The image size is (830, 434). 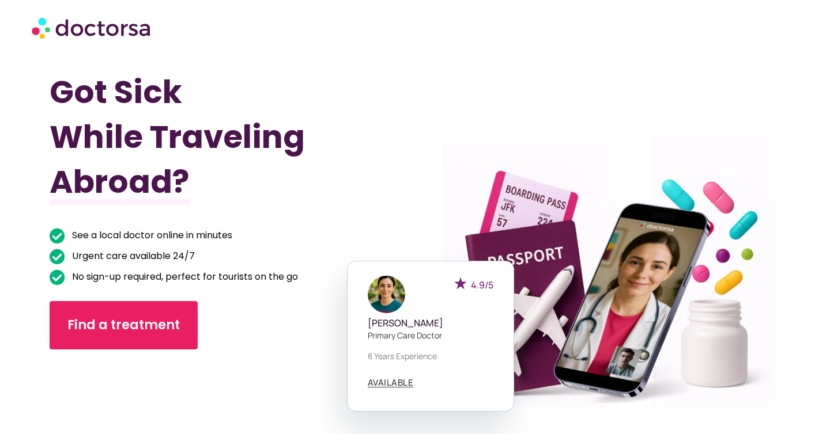 What do you see at coordinates (391, 383) in the screenshot?
I see `span: AVAILABLE` at bounding box center [391, 383].